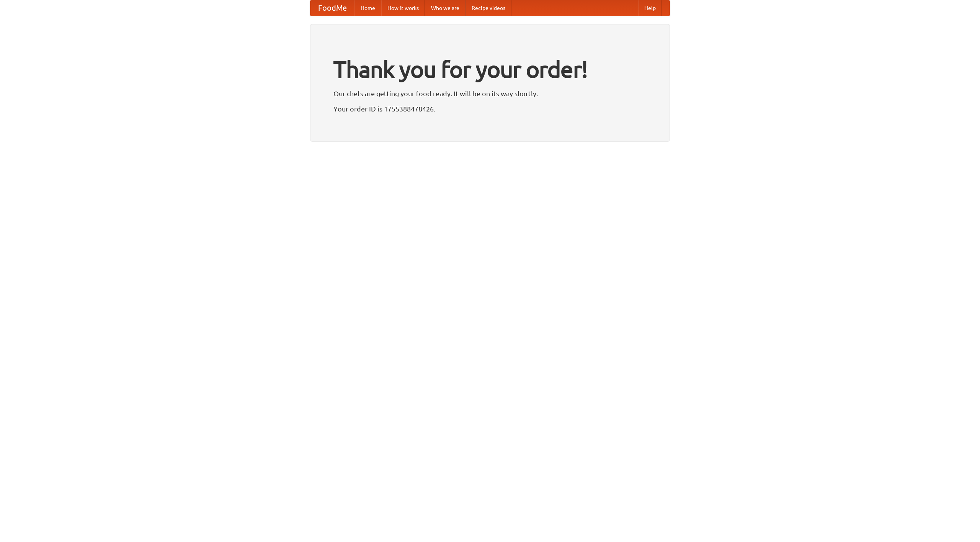 This screenshot has height=542, width=980. Describe the element at coordinates (446, 8) in the screenshot. I see `a: Who we are` at that location.